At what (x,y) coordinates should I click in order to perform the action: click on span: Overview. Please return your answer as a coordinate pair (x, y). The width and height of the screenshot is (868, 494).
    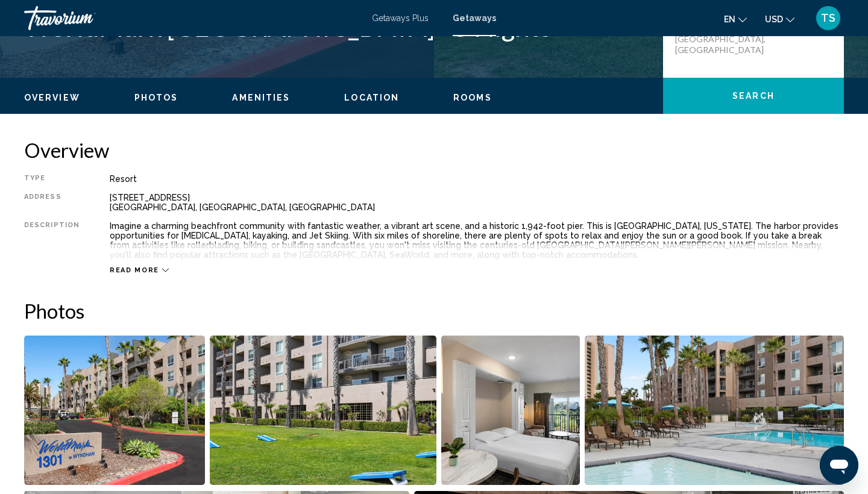
    Looking at the image, I should click on (52, 98).